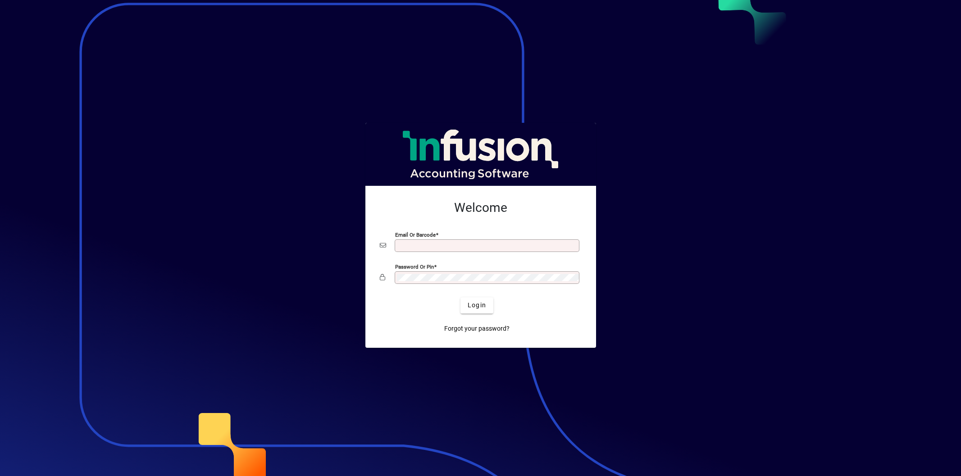 Image resolution: width=961 pixels, height=476 pixels. I want to click on h2: Welcome, so click(481, 208).